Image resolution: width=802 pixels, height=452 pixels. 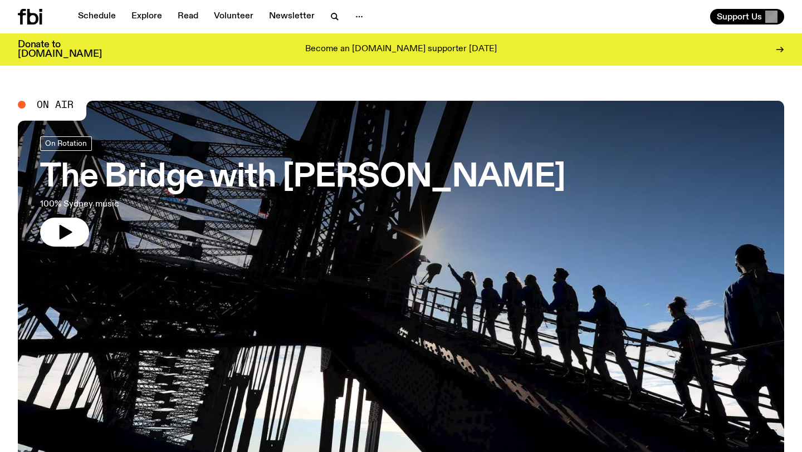 I want to click on span: On Rotation, so click(x=66, y=143).